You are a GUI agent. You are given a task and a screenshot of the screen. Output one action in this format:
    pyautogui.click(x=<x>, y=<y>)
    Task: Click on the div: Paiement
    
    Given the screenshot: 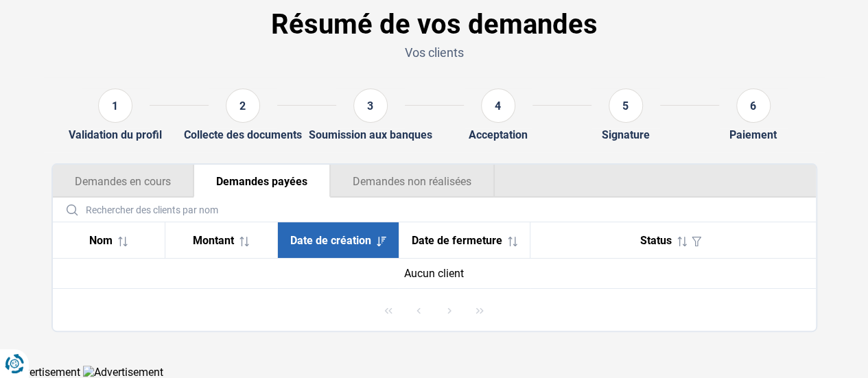 What is the action you would take?
    pyautogui.click(x=752, y=135)
    